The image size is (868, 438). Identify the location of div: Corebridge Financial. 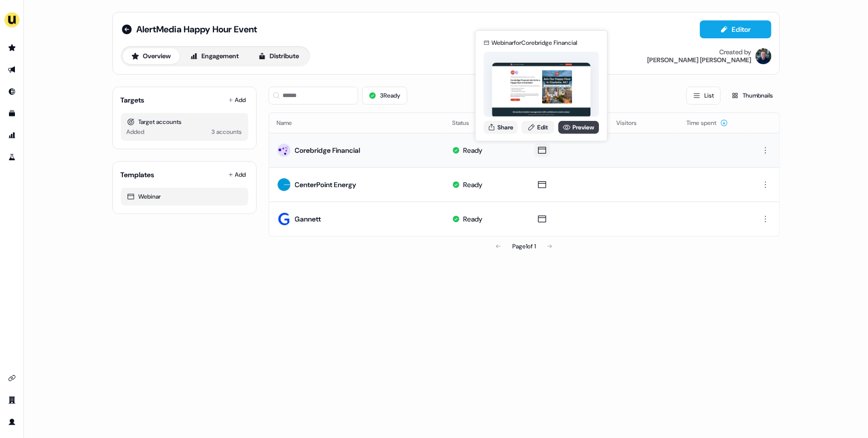
(328, 150).